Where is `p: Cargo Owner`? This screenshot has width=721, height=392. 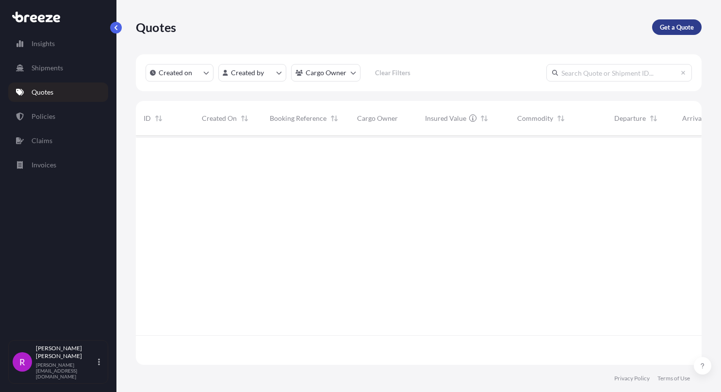
p: Cargo Owner is located at coordinates (326, 73).